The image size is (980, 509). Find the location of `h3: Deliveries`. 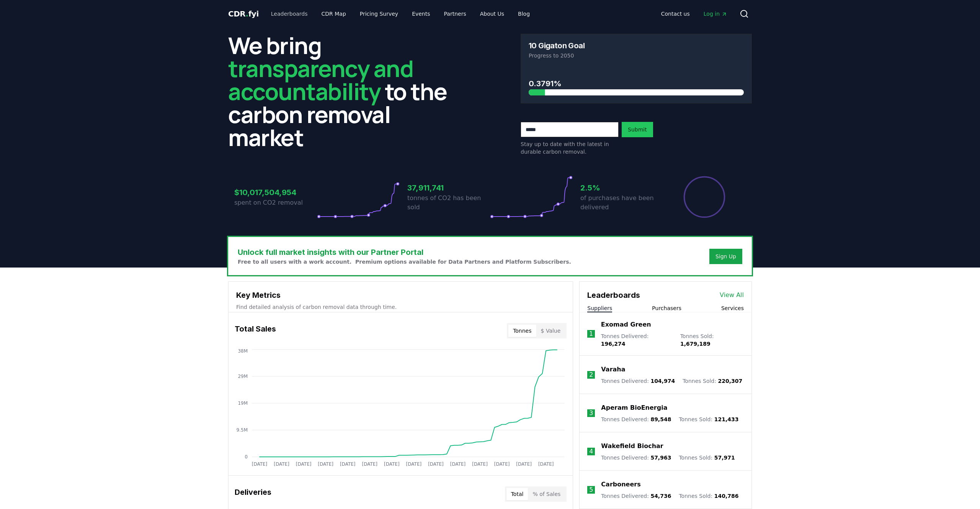

h3: Deliveries is located at coordinates (253, 494).